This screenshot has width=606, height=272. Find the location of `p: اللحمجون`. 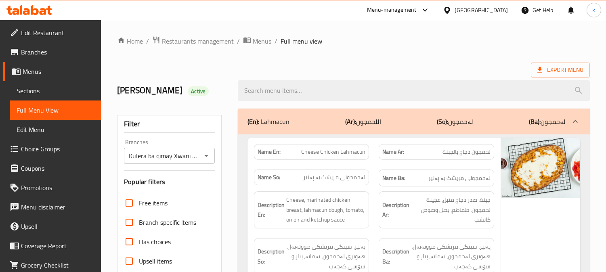

p: اللحمجون is located at coordinates (363, 121).